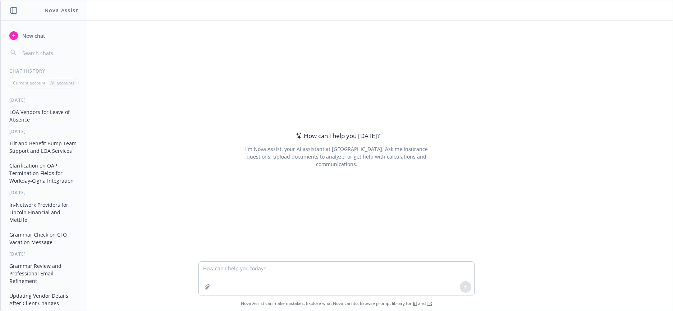 The image size is (673, 311). I want to click on h1: Nova Assist, so click(62, 10).